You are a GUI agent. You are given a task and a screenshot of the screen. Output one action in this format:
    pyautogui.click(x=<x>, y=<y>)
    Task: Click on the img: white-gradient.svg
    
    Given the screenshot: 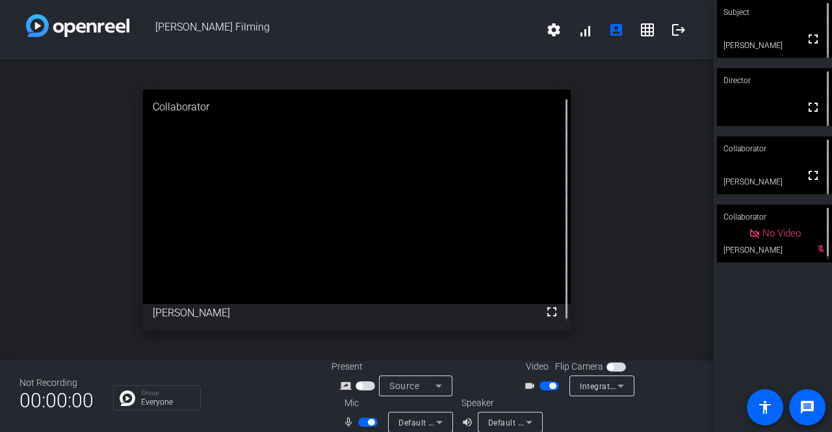 What is the action you would take?
    pyautogui.click(x=77, y=25)
    